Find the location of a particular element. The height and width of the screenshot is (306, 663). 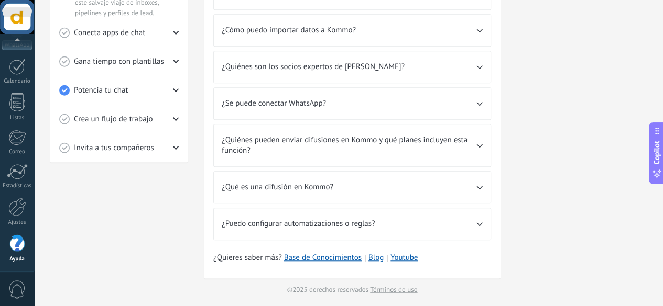

div: ¿Quiénes pueden enviar difusiones en Kommo y qué planes incluyen esta función? is located at coordinates (352, 146).